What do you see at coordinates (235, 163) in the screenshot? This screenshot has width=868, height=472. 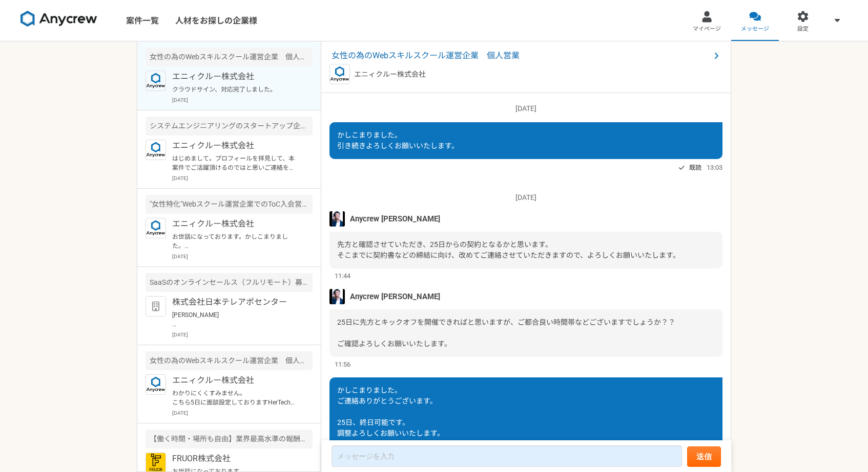 I see `p: はじめまして。プロフィールを拝見して、本案件でご活躍頂けるのではと思いご連絡を差し上げました。 案件ページの内容をご確認頂き、もし条件など合致されるようでしたら是非詳細をご案内できればと思います...` at bounding box center [235, 163].